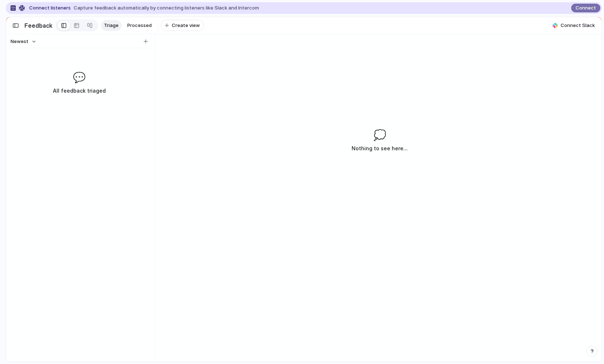  What do you see at coordinates (166, 8) in the screenshot?
I see `span: Capture feedback automatically by connecting listeners like Slack and Intercom` at bounding box center [166, 8].